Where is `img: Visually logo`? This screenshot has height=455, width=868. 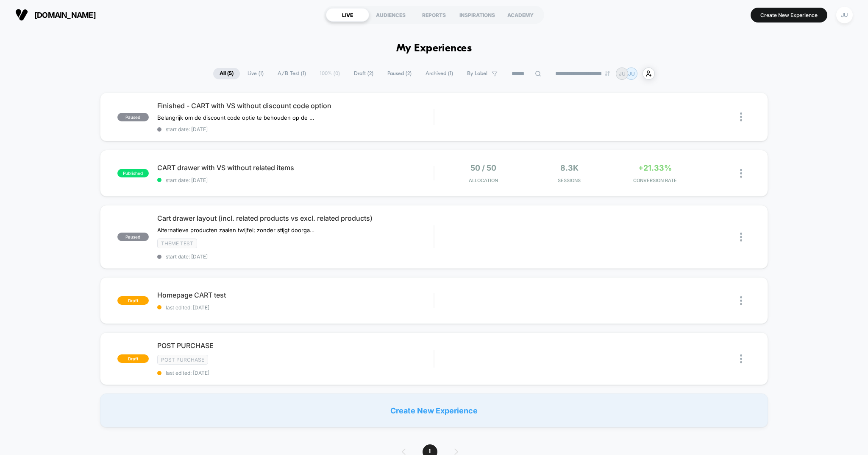
img: Visually logo is located at coordinates (21, 15).